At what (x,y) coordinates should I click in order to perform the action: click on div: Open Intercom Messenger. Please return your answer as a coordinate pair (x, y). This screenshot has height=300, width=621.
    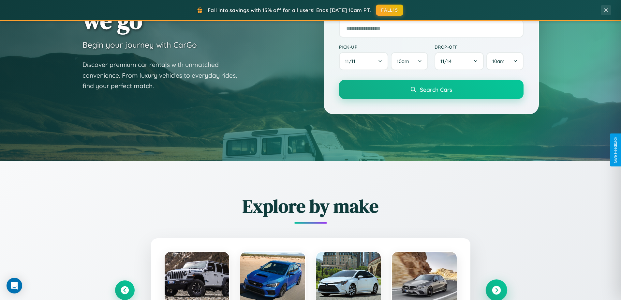
    Looking at the image, I should click on (14, 285).